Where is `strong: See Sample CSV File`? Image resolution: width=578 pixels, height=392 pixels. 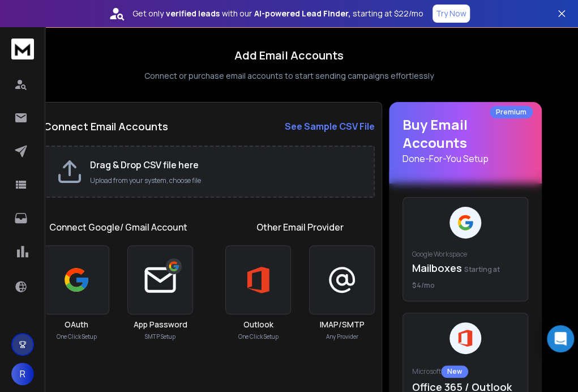
strong: See Sample CSV File is located at coordinates (329, 126).